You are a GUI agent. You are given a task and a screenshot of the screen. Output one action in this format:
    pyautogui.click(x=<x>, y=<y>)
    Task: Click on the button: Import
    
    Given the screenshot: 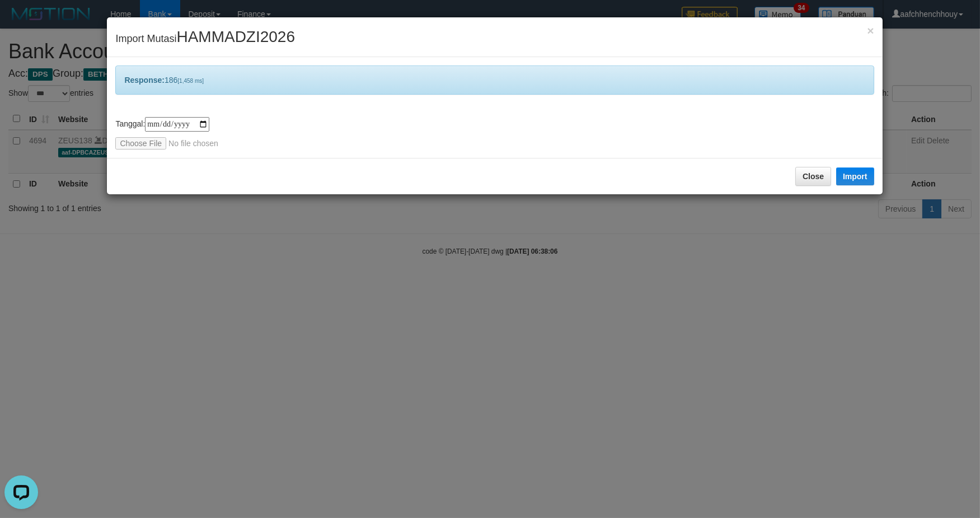 What is the action you would take?
    pyautogui.click(x=856, y=176)
    